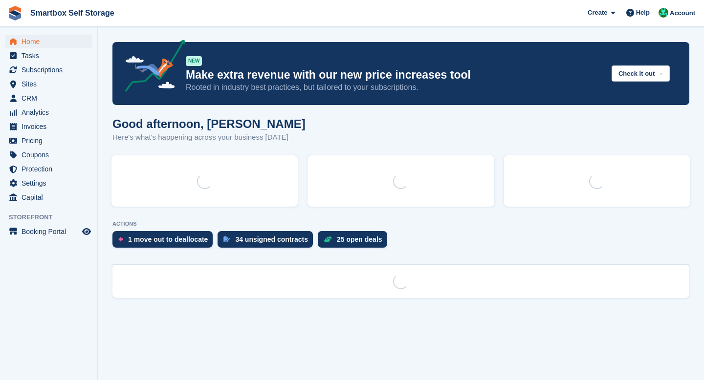 The image size is (704, 380). What do you see at coordinates (53, 218) in the screenshot?
I see `span: Storefront` at bounding box center [53, 218].